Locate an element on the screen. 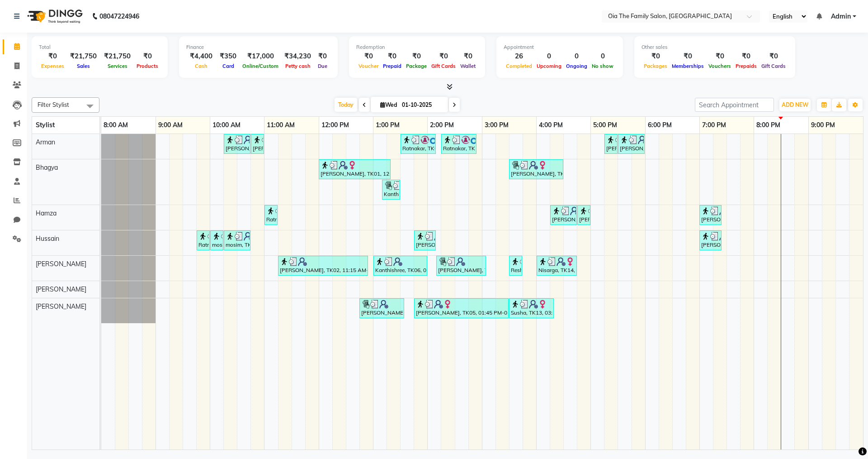 This screenshot has width=868, height=459. span: Voucher is located at coordinates (369, 66).